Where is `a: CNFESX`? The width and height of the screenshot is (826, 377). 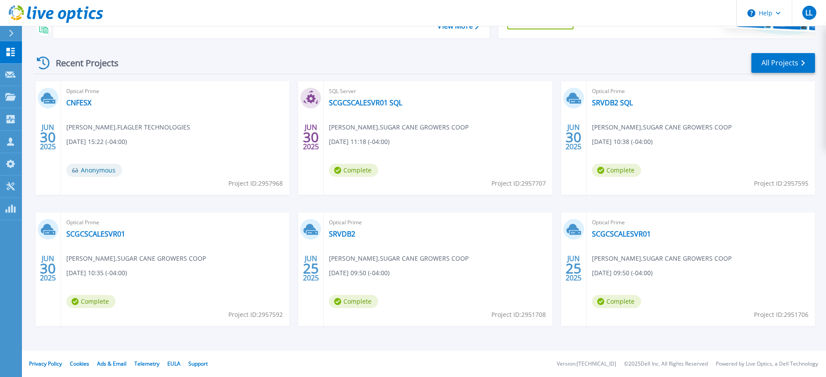
a: CNFESX is located at coordinates (79, 103).